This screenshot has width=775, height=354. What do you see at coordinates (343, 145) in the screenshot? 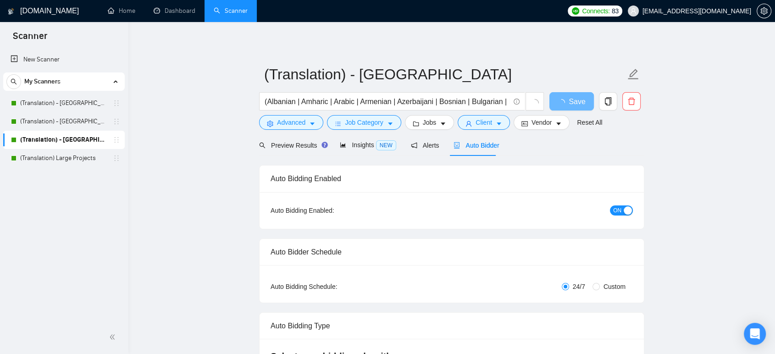
I see `span: area-chart` at bounding box center [343, 145].